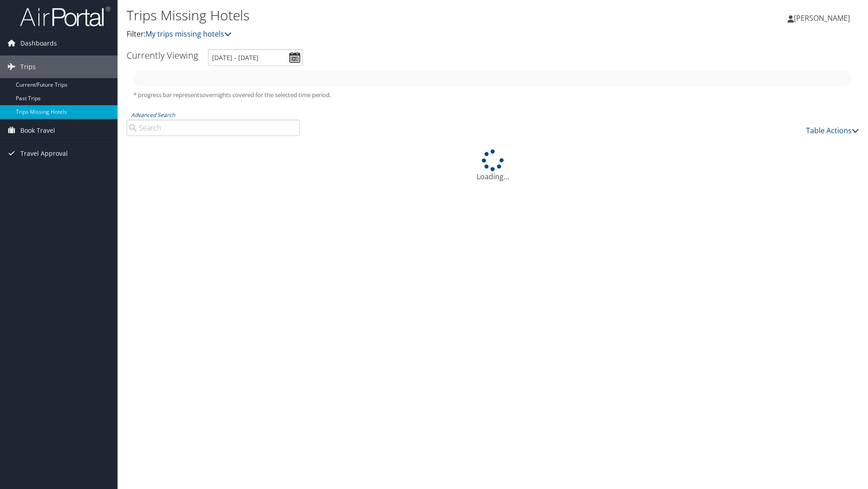 Image resolution: width=868 pixels, height=489 pixels. I want to click on input: Advanced Search, so click(213, 128).